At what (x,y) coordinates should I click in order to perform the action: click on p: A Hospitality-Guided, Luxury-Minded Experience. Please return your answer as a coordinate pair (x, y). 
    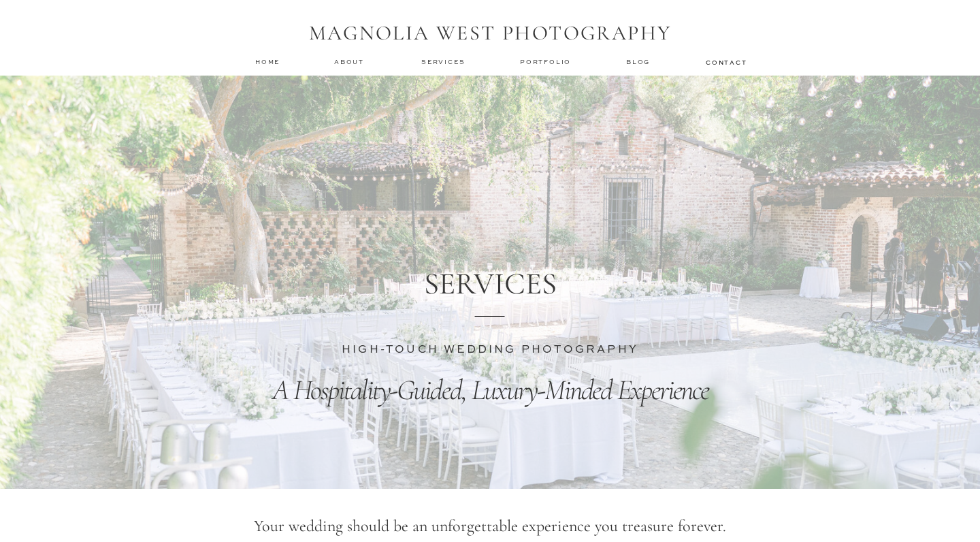
    Looking at the image, I should click on (490, 391).